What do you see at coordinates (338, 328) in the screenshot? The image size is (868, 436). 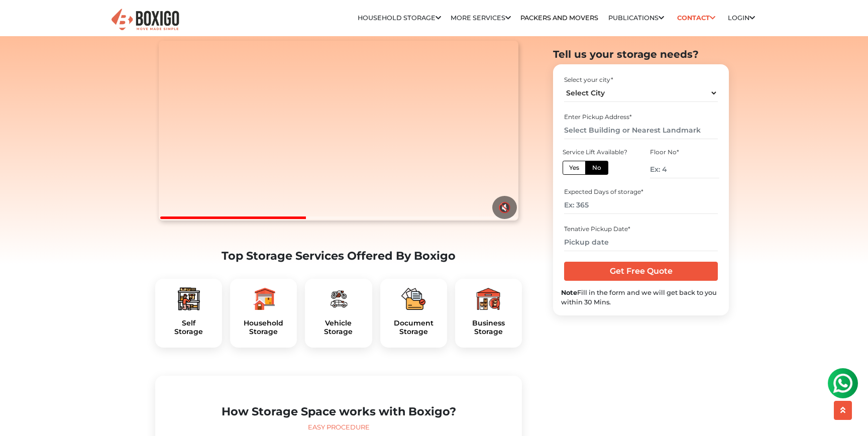 I see `h5: Vehicle Storage` at bounding box center [338, 328].